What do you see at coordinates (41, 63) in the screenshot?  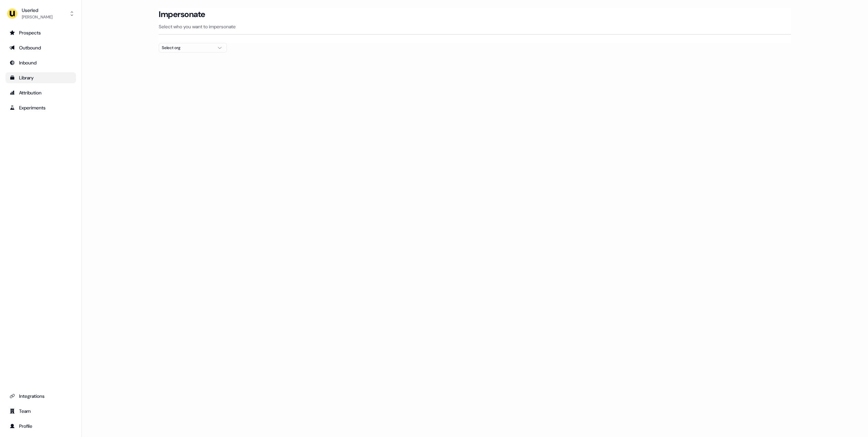 I see `a: Go to Inbound` at bounding box center [41, 63].